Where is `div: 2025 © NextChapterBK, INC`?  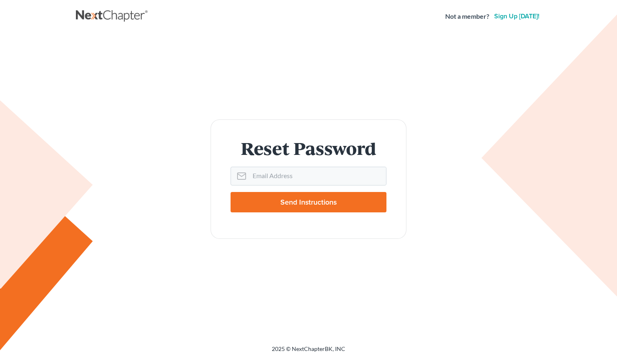
div: 2025 © NextChapterBK, INC is located at coordinates (308, 352).